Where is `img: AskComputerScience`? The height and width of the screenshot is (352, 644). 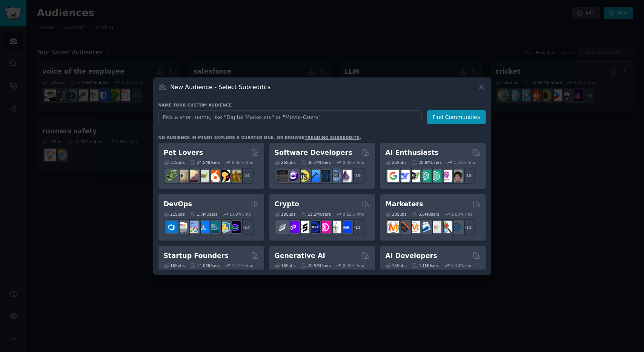
img: AskComputerScience is located at coordinates (335, 176).